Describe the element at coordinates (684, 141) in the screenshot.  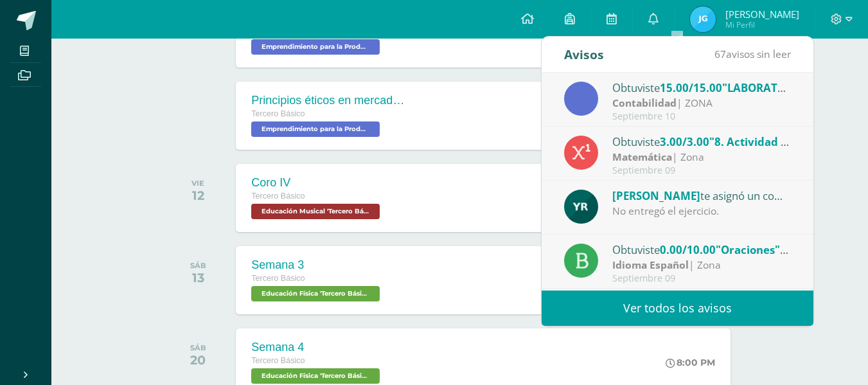
I see `span: 3.00/3.00` at that location.